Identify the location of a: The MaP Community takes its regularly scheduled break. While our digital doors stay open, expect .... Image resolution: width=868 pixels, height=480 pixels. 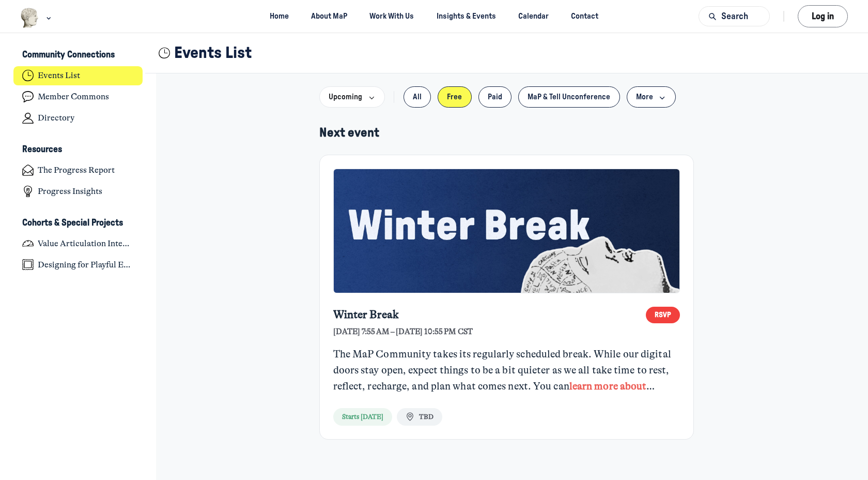
(507, 370).